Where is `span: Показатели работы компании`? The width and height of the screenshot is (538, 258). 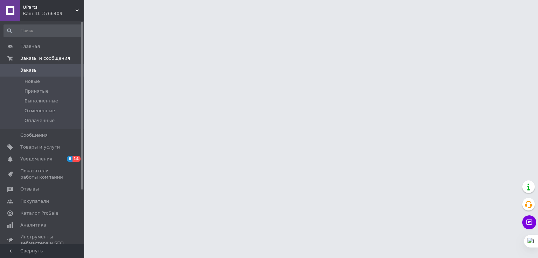 span: Показатели работы компании is located at coordinates (42, 174).